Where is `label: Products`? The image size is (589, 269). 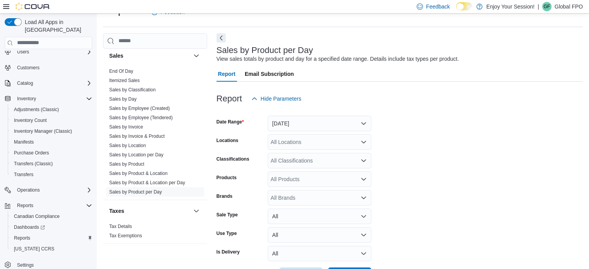
label: Products is located at coordinates (227, 178).